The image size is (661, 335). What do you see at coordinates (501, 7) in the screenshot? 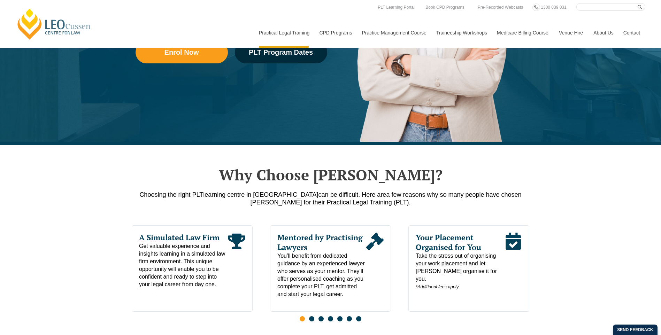
I see `a: Pre-Recorded Webcasts` at bounding box center [501, 7].